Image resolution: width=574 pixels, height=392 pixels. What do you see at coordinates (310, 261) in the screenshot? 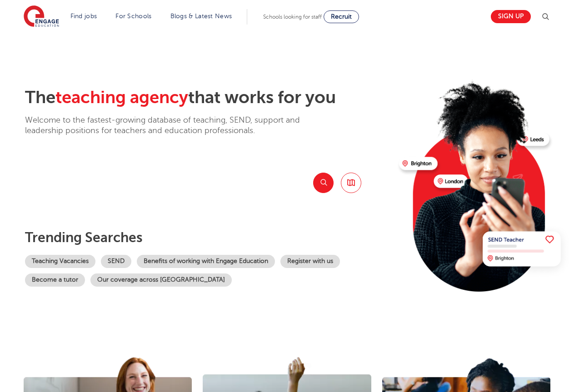
I see `a: Register with us` at bounding box center [310, 261].